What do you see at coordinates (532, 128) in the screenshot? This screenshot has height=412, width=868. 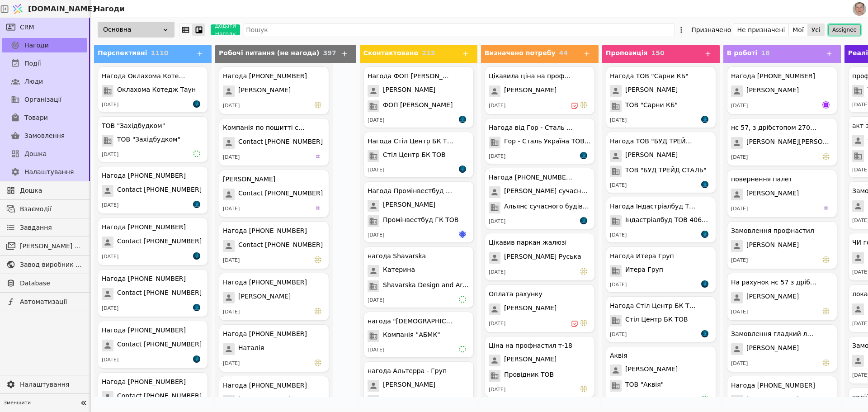 I see `div: Нагода від Гор - Сталь Україна ТОВ 41636516 або Г.С.У. ТОВ` at bounding box center [532, 128].